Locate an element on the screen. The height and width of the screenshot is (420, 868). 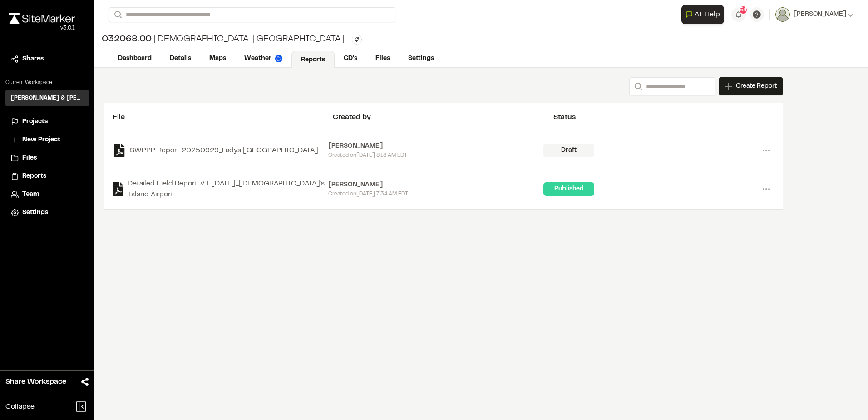
span: Collapse is located at coordinates (20, 407).